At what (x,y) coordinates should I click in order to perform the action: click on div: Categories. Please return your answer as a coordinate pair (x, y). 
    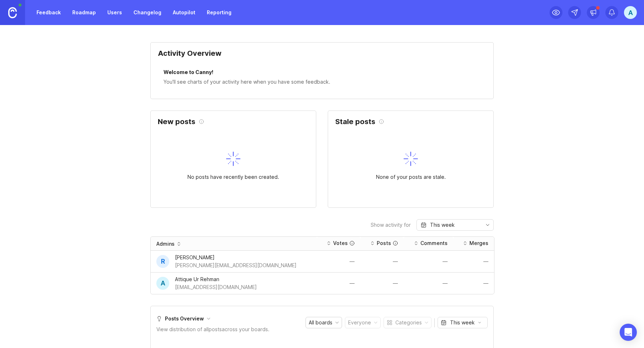
    Looking at the image, I should click on (409, 323).